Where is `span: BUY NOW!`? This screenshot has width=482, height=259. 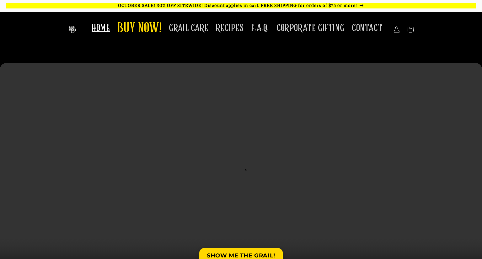 span: BUY NOW! is located at coordinates (139, 29).